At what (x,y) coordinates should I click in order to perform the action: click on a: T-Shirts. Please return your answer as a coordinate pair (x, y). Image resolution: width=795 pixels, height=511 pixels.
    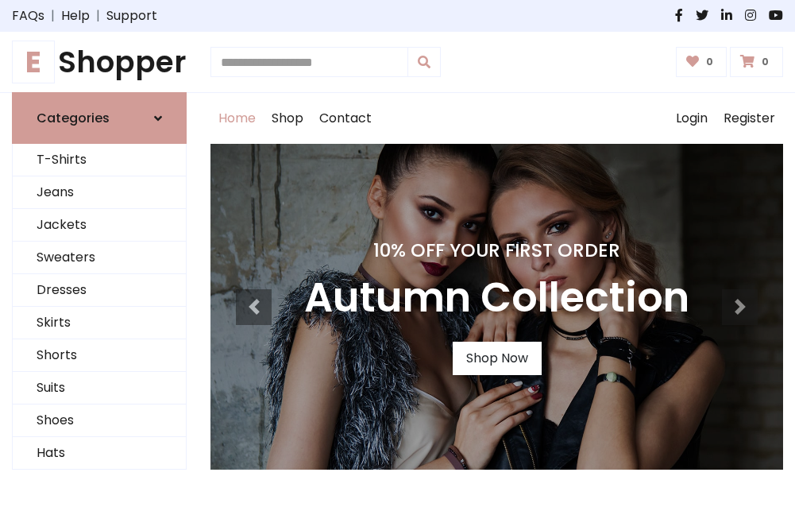
    Looking at the image, I should click on (99, 160).